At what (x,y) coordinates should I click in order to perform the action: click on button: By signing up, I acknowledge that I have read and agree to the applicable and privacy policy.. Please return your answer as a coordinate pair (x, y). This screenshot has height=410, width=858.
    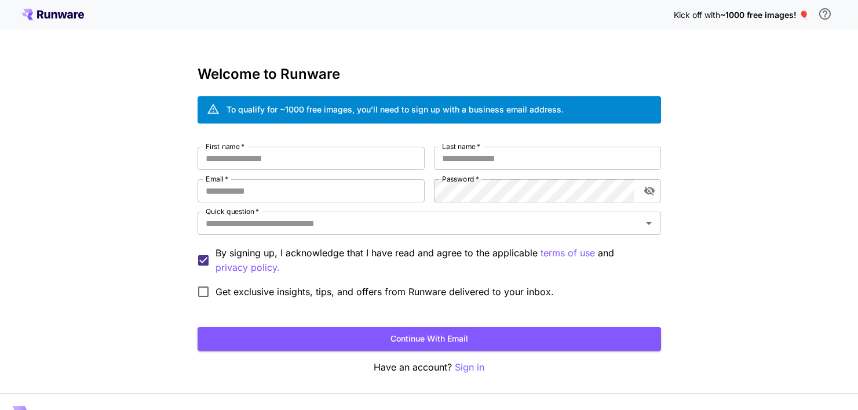
    Looking at the image, I should click on (568, 253).